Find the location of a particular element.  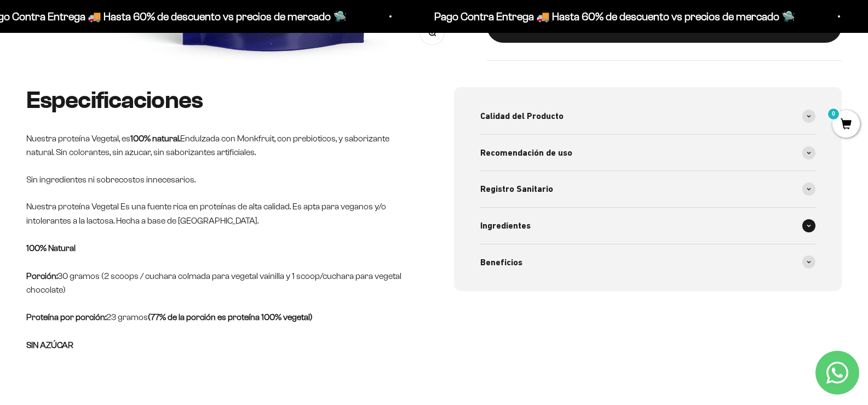

summary: Registro Sanitario is located at coordinates (648, 189).